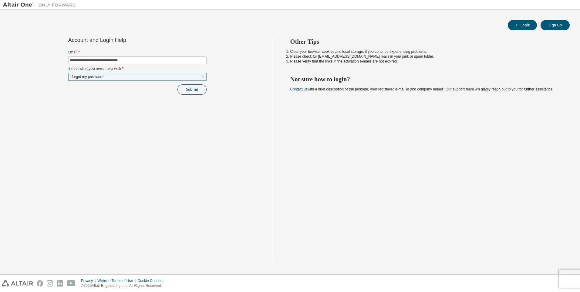 Image resolution: width=580 pixels, height=292 pixels. What do you see at coordinates (50, 283) in the screenshot?
I see `img: instagram.svg` at bounding box center [50, 283].